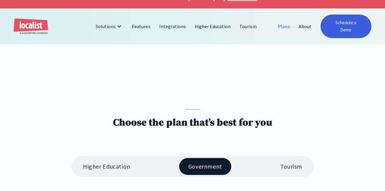 Image resolution: width=385 pixels, height=191 pixels. Describe the element at coordinates (284, 26) in the screenshot. I see `a: Plans` at that location.